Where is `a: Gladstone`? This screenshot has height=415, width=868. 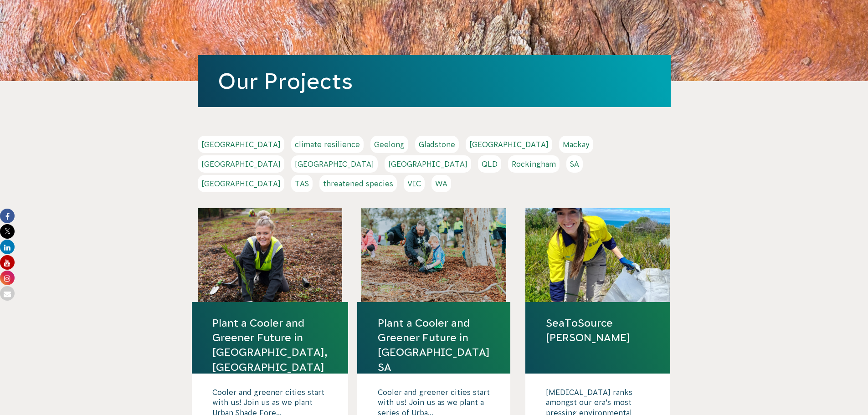
a: Gladstone is located at coordinates (437, 145).